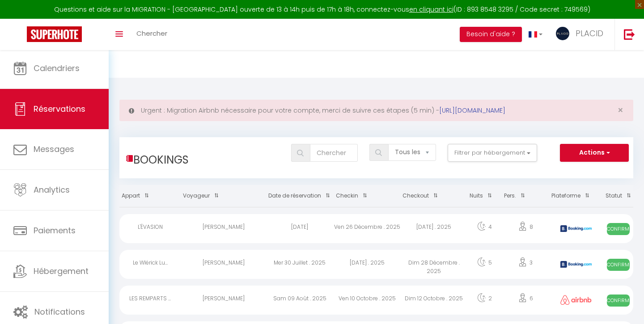  Describe the element at coordinates (431, 9) in the screenshot. I see `a: en cliquant ici` at that location.